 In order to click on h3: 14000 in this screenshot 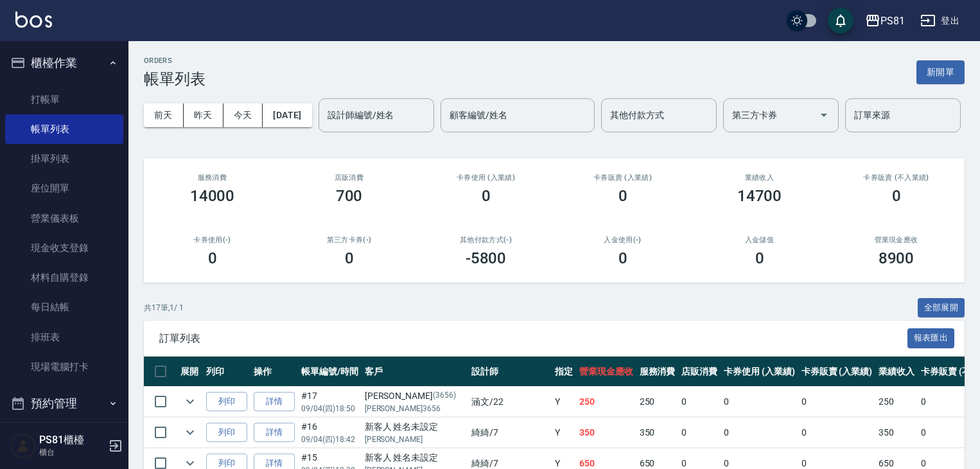, I will do `click(213, 196)`.